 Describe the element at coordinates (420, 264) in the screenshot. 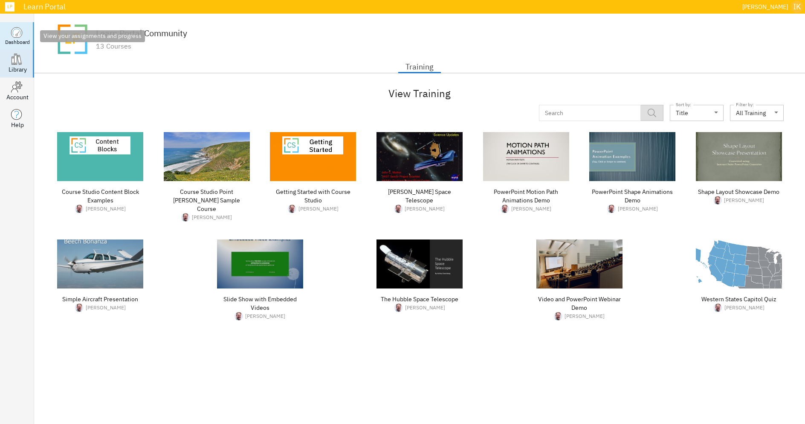

I see `img: The Hubble Space Telescope preview` at that location.